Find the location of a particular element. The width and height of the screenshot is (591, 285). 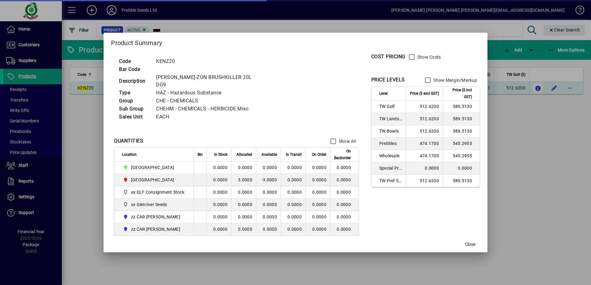

span: CHRISTCHURCH is located at coordinates (154, 168).